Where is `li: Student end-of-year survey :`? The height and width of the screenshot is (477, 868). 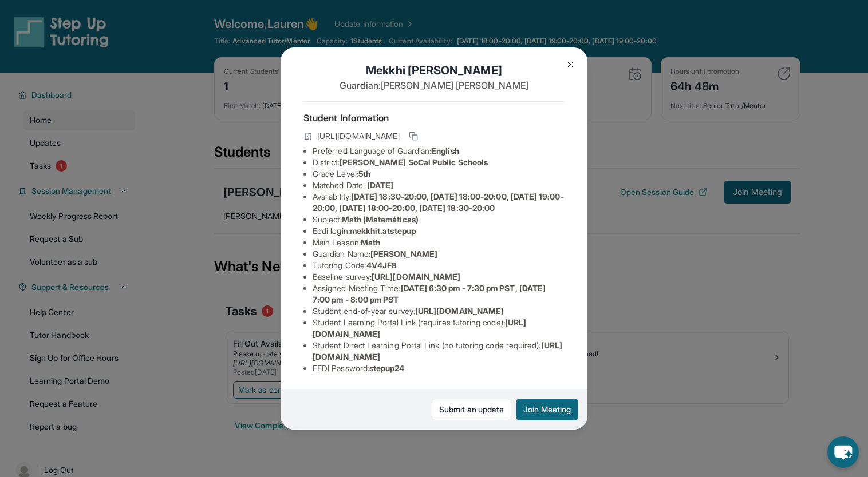
li: Student end-of-year survey : is located at coordinates (439, 312).